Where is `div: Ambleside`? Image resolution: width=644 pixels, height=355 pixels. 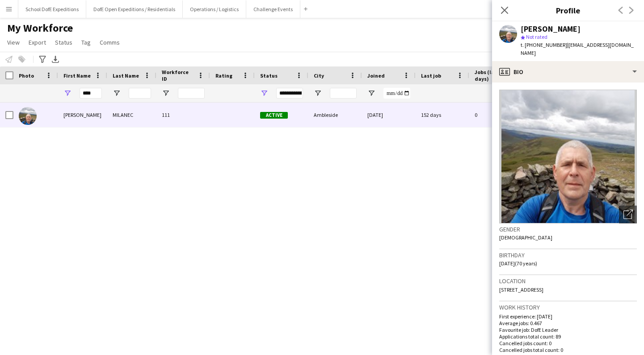
div: Ambleside is located at coordinates (335, 115).